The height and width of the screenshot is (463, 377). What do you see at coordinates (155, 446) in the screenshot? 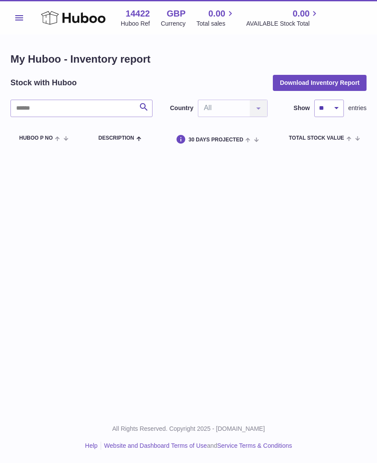
I see `a: Website and Dashboard Terms of Use` at bounding box center [155, 446].